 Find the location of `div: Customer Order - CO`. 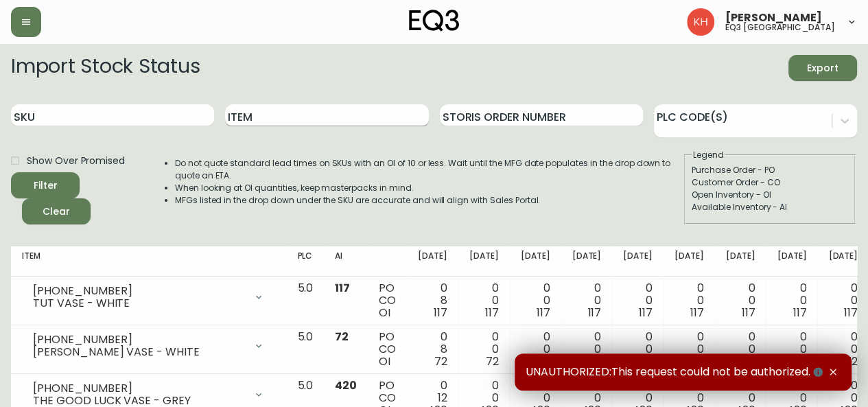

div: Customer Order - CO is located at coordinates (770, 182).